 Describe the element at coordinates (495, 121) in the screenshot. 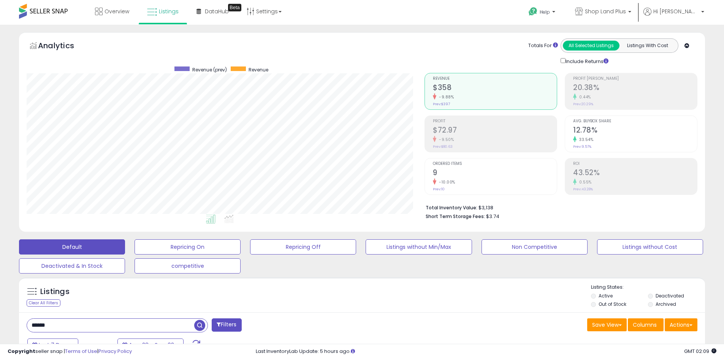

I see `span: Profit` at that location.